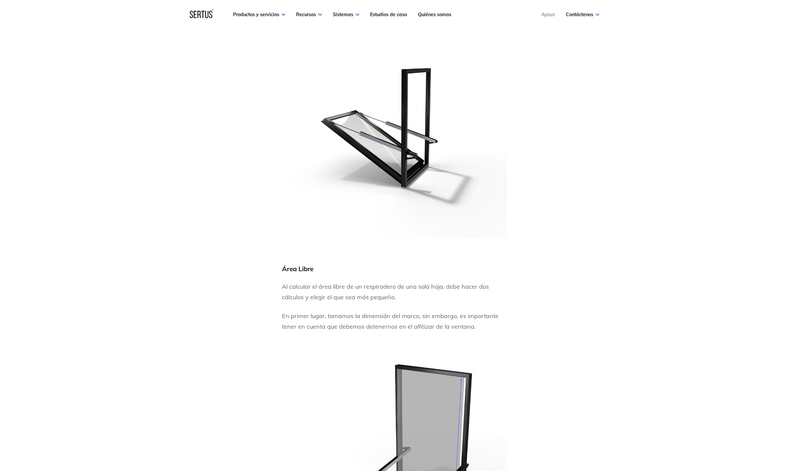 The image size is (789, 471). Describe the element at coordinates (259, 15) in the screenshot. I see `a: Productos y servicios` at that location.